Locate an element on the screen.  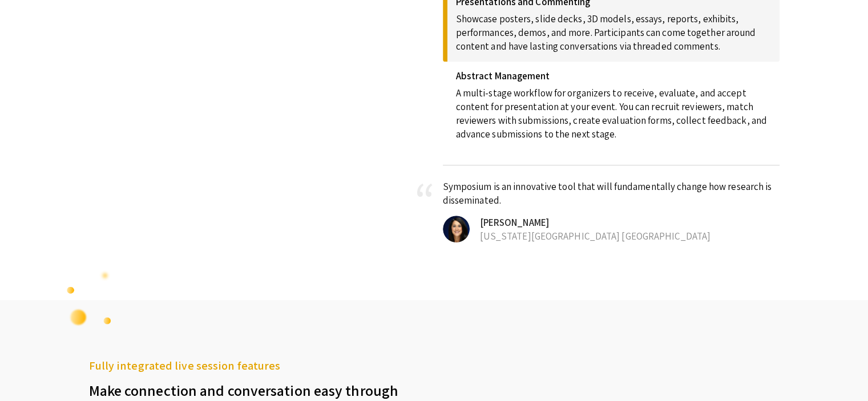
h5: Fully integrated live session features is located at coordinates (258, 366).